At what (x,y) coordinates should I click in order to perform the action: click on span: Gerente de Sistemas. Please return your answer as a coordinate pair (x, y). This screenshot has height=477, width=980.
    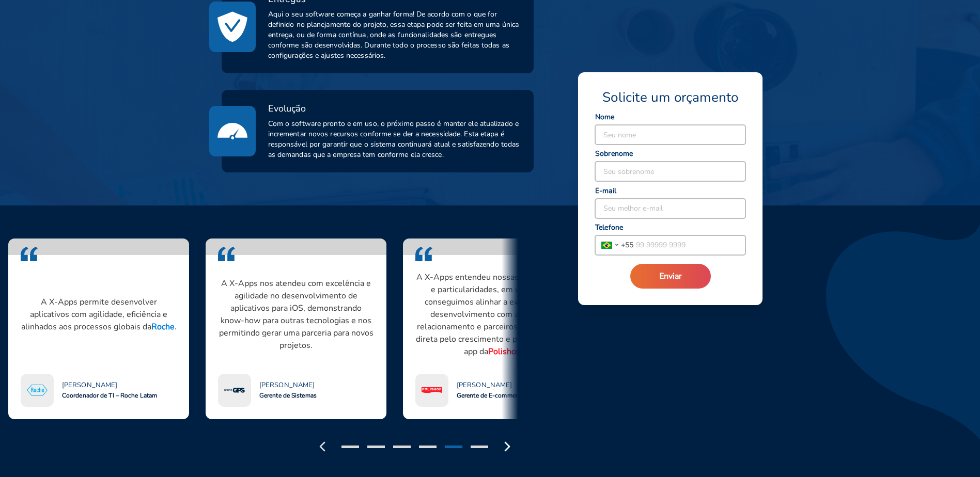
    Looking at the image, I should click on (288, 396).